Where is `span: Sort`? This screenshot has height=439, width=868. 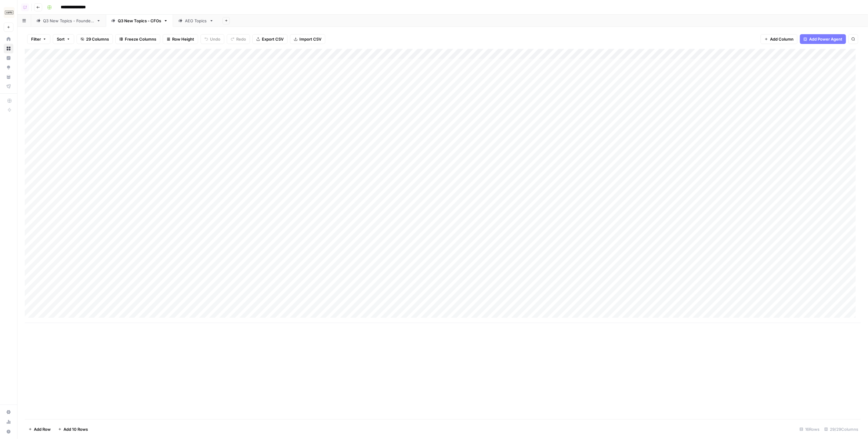
span: Sort is located at coordinates (60, 39).